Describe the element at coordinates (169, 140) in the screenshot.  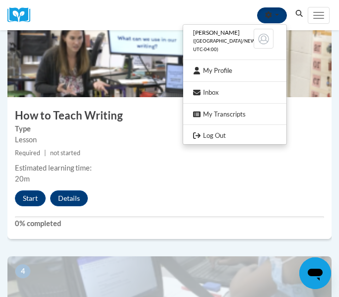
I see `div: Lesson` at that location.